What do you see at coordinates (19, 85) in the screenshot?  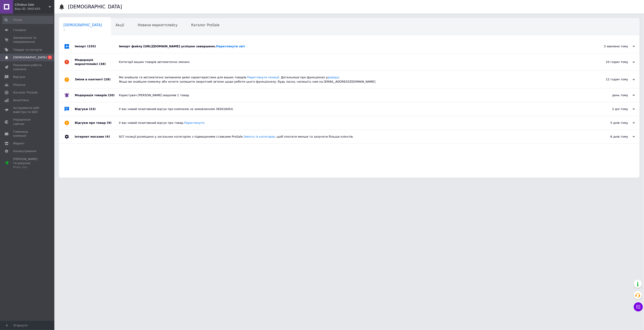 I see `span: Покупці` at bounding box center [19, 85].